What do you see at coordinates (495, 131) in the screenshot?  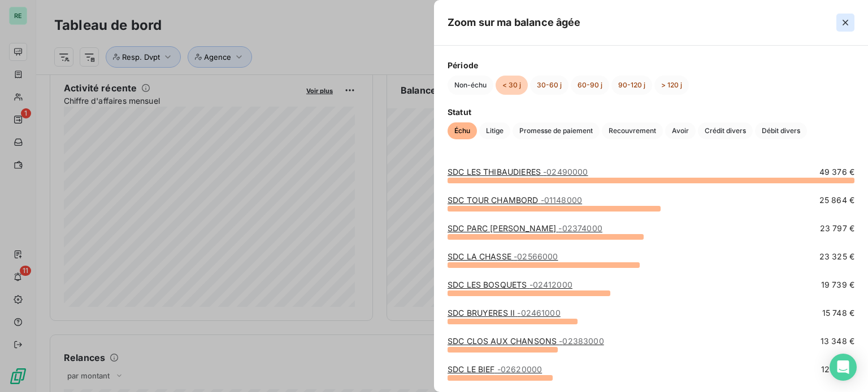 I see `button: Litige` at bounding box center [495, 131].